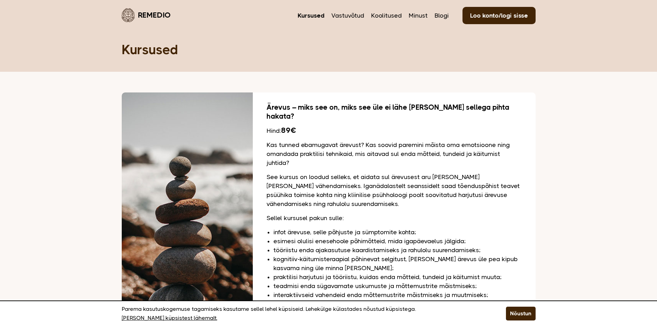 This screenshot has width=657, height=326. Describe the element at coordinates (128, 15) in the screenshot. I see `img: Remedio logo` at that location.